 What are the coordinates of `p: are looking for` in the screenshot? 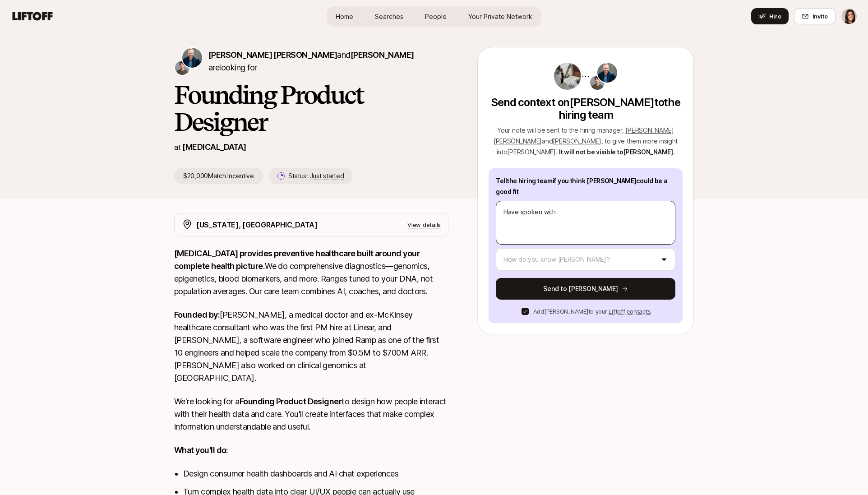 It's located at (328, 61).